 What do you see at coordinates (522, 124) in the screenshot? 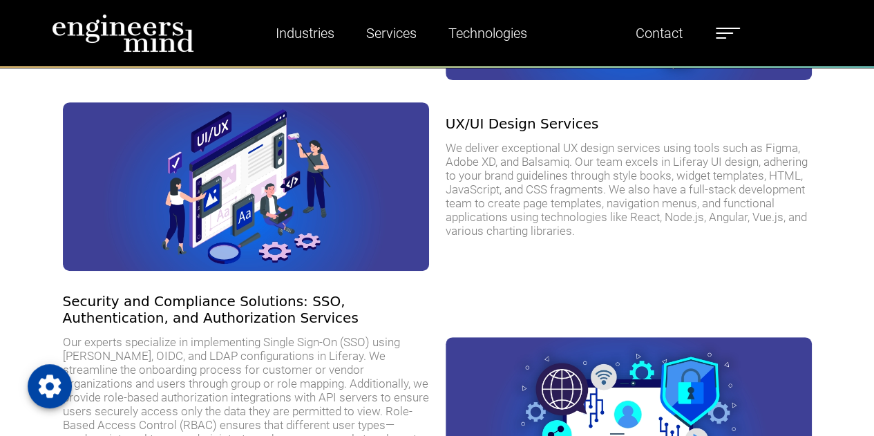
I see `h5: UX/UI Design Services` at bounding box center [522, 124].